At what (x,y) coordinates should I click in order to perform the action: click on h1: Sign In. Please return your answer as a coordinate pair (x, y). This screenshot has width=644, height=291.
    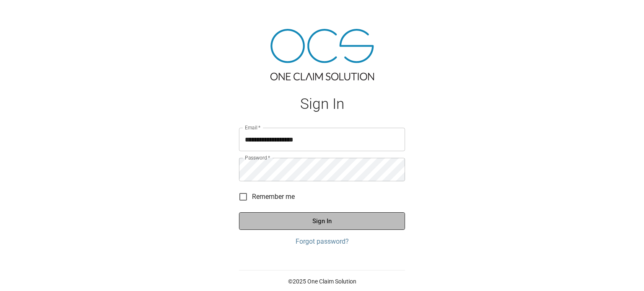
    Looking at the image, I should click on (322, 104).